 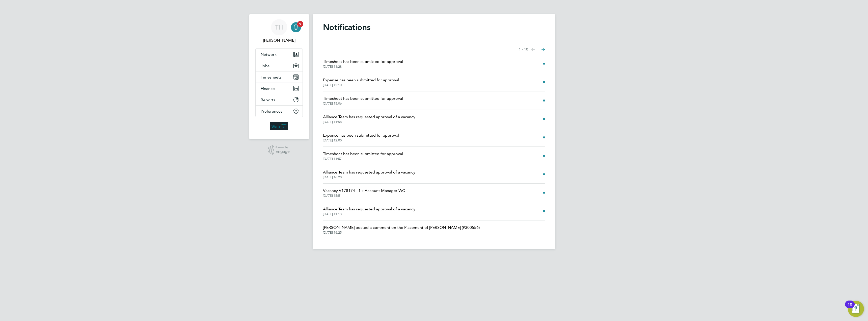 I want to click on a: 9, so click(x=296, y=27).